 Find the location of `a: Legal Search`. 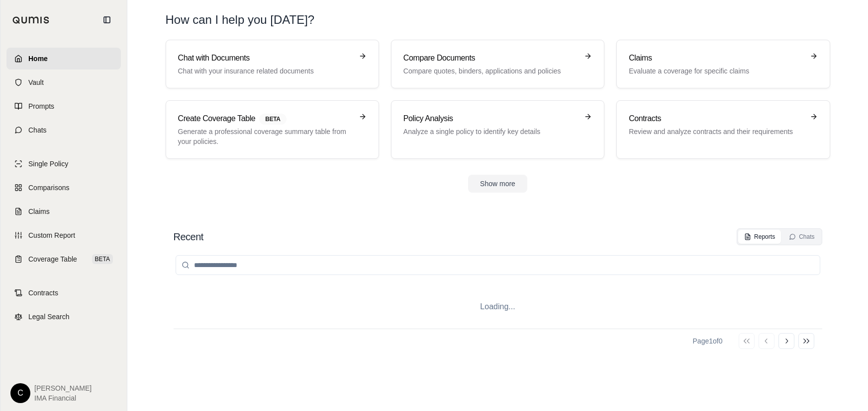

a: Legal Search is located at coordinates (64, 317).